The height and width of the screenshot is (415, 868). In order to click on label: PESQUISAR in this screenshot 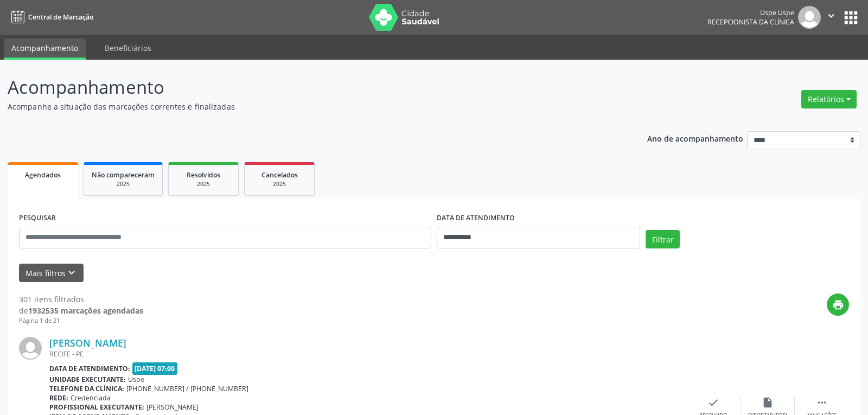, I will do `click(37, 218)`.